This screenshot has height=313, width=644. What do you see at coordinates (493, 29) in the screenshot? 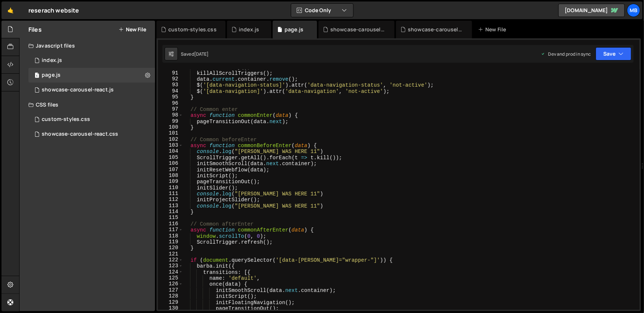
I see `div: New File` at bounding box center [493, 29].